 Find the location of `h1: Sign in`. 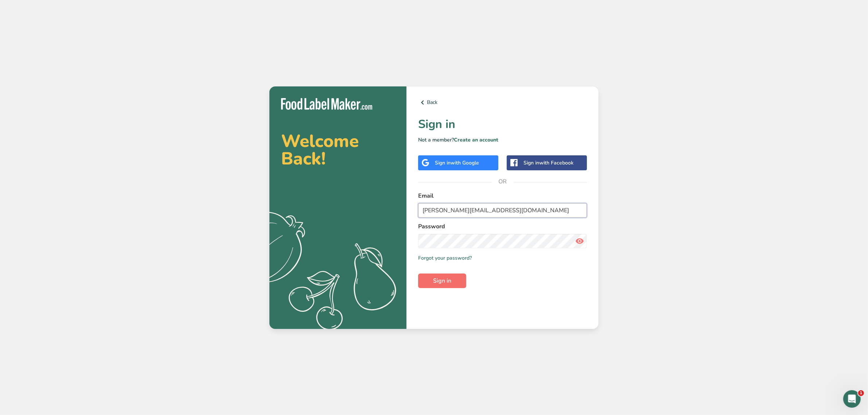

h1: Sign in is located at coordinates (502, 124).